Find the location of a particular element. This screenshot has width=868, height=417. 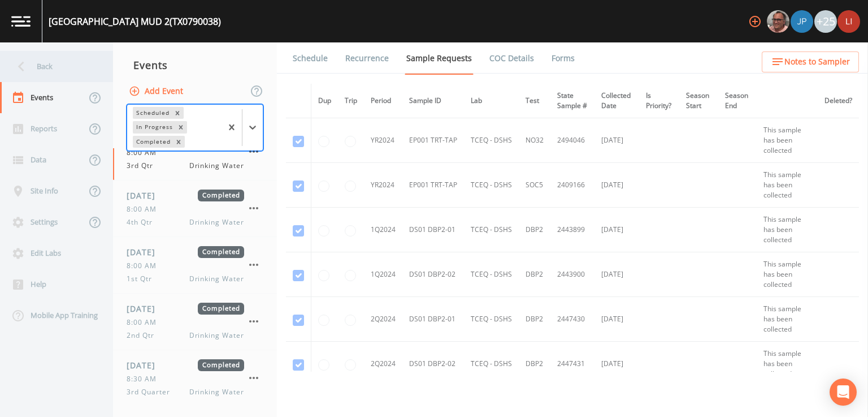

td: 2447430 is located at coordinates (572, 319).